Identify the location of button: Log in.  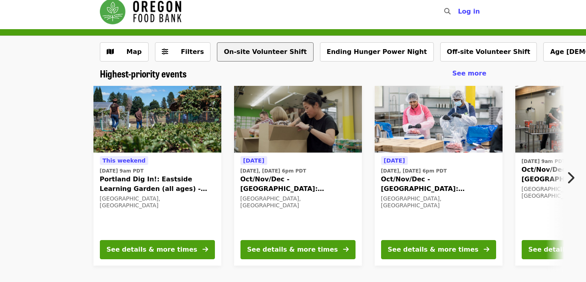
(468, 12).